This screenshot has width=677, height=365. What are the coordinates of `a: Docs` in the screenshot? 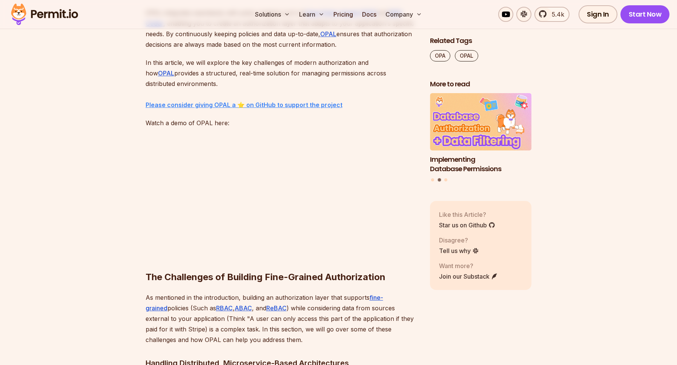 It's located at (369, 14).